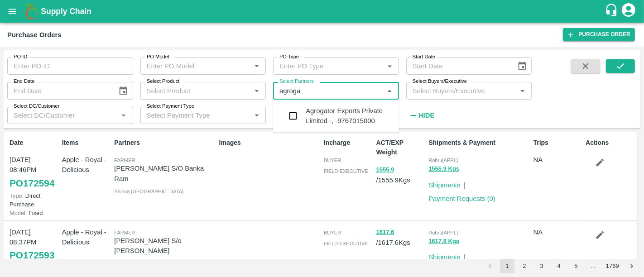  Describe the element at coordinates (462, 199) in the screenshot. I see `a: Payment Requests (0)` at that location.